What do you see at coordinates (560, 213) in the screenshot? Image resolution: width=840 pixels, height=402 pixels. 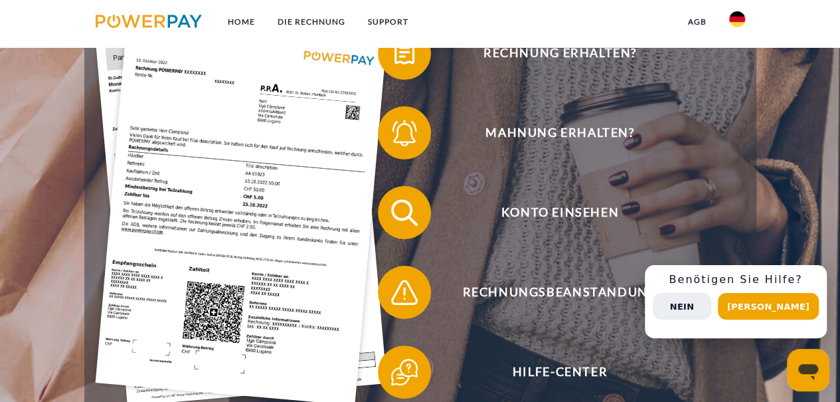 I see `span: Konto einsehen` at bounding box center [560, 213].